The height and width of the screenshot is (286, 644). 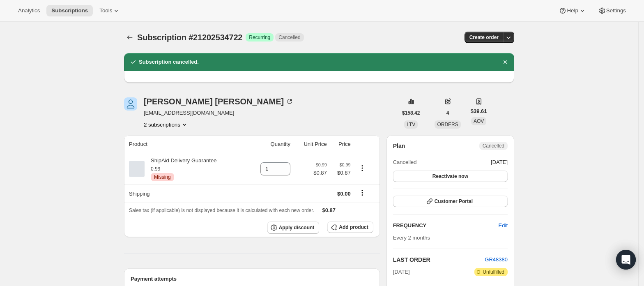 What do you see at coordinates (105, 11) in the screenshot?
I see `span: Tools` at bounding box center [105, 11].